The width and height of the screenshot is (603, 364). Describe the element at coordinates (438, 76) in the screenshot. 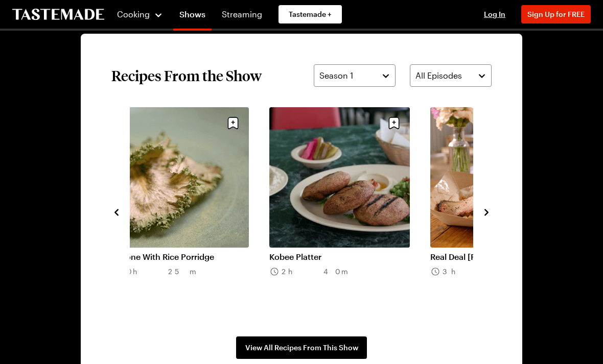

I see `span: All Episodes` at that location.